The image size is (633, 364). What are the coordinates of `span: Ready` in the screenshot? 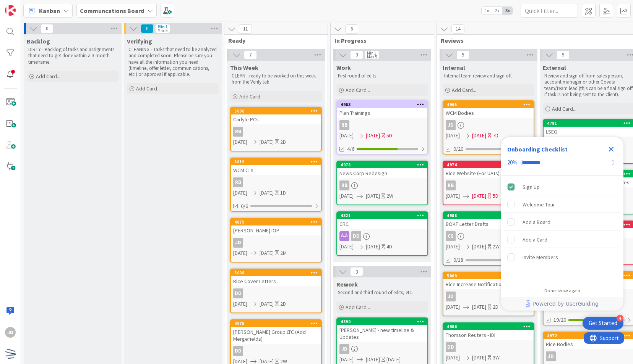 It's located at (273, 40).